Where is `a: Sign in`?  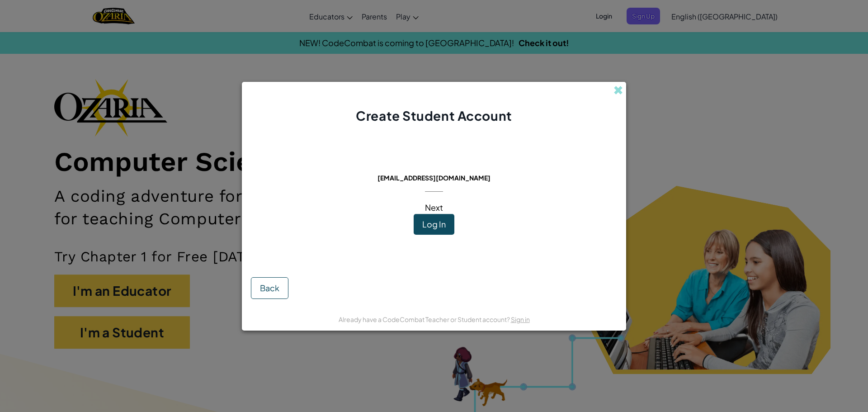 a: Sign in is located at coordinates (520, 320).